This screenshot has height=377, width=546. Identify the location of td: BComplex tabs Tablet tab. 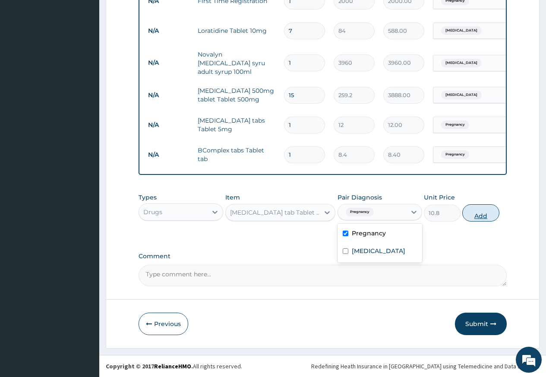
(236, 154).